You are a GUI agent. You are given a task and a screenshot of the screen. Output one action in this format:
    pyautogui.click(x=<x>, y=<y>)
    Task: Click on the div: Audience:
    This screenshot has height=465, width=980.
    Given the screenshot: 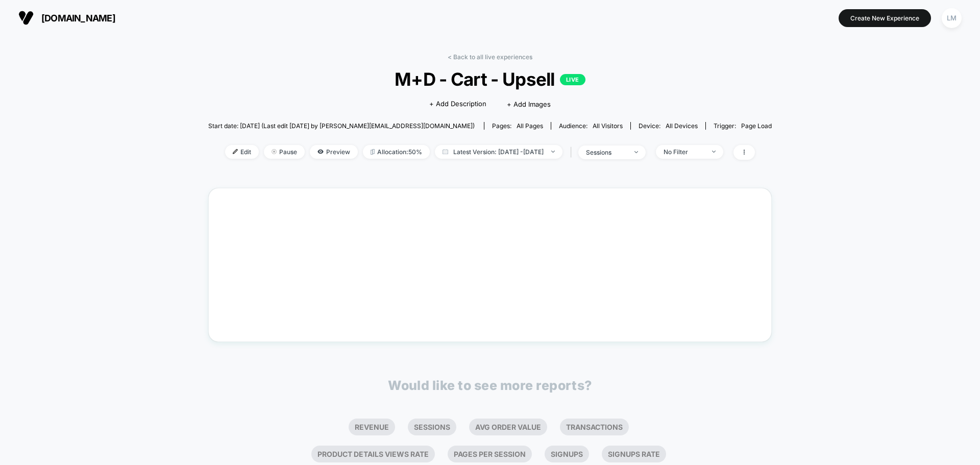 What is the action you would take?
    pyautogui.click(x=591, y=125)
    